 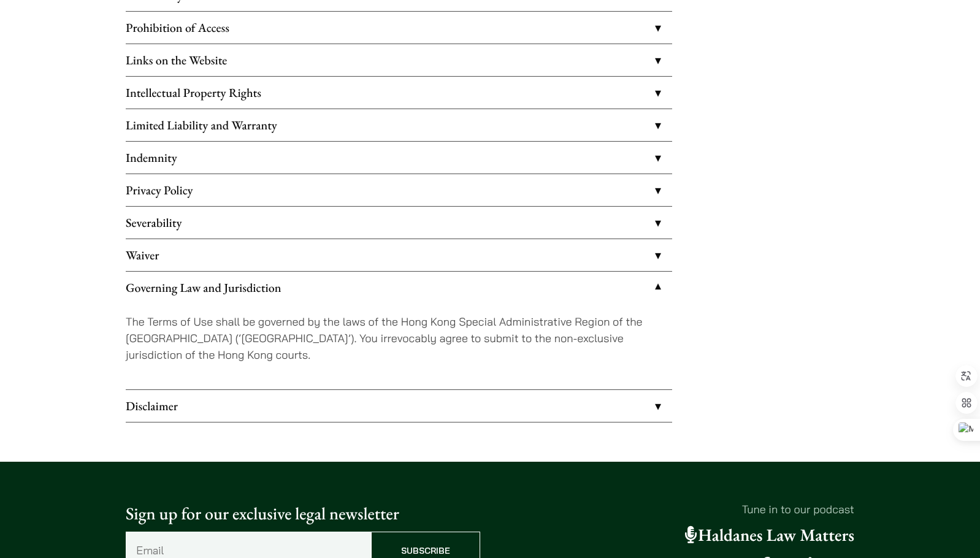 I want to click on a: Limited Liability and Warranty, so click(x=399, y=125).